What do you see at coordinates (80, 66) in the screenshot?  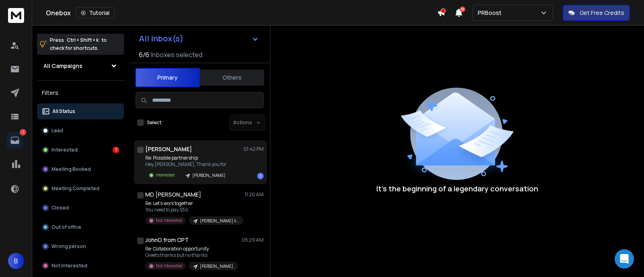 I see `button: All Campaigns` at bounding box center [80, 66].